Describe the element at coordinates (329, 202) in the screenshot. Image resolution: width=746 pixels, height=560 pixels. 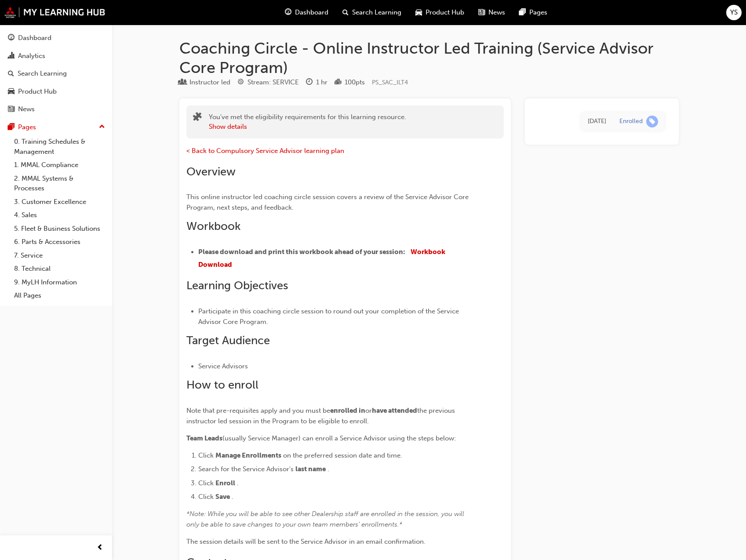
I see `span: This online instructor led coaching circle session covers a review of the Service Advisor Core Pr...` at that location.